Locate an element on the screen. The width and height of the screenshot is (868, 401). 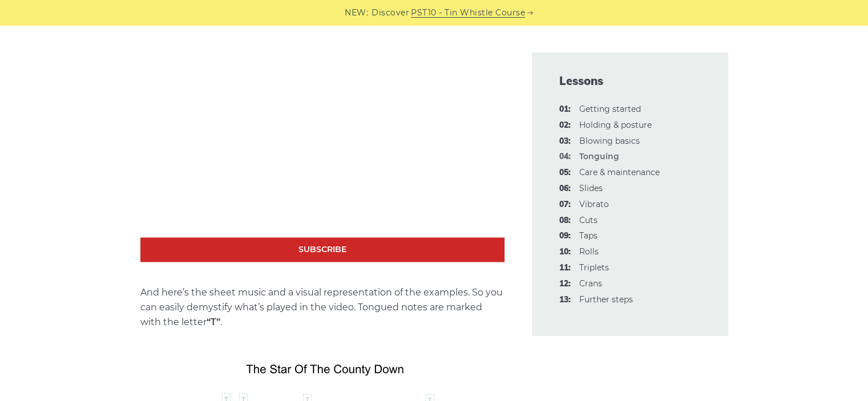
span: 11: is located at coordinates (565, 268).